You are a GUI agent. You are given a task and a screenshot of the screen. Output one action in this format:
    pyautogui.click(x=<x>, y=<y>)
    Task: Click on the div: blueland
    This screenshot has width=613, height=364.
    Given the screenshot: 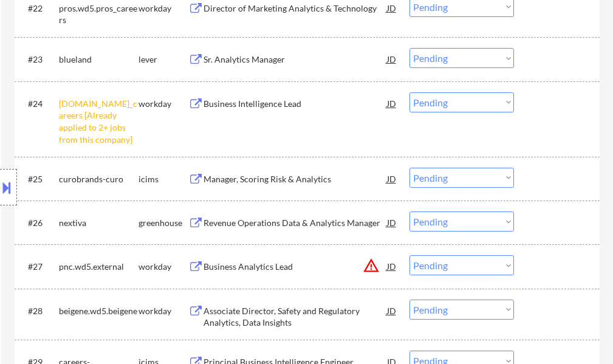 What is the action you would take?
    pyautogui.click(x=98, y=60)
    